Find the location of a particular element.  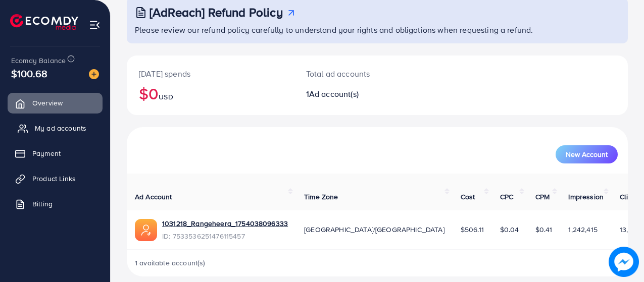

h2: 1 is located at coordinates (357, 94).